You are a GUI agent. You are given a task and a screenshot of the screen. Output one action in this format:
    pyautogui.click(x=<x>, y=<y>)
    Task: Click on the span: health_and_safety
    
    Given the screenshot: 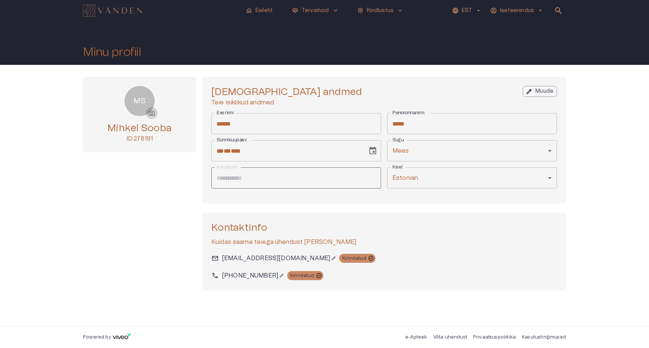 What is the action you would take?
    pyautogui.click(x=360, y=11)
    